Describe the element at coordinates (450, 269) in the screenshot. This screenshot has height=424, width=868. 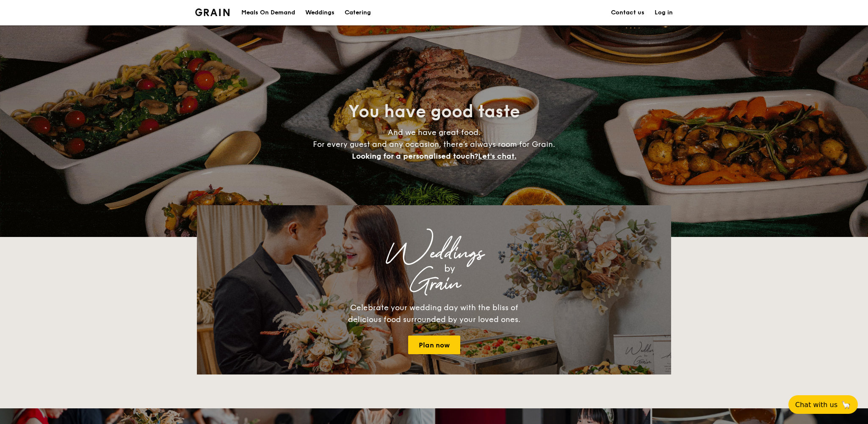
I see `div: by` at that location.